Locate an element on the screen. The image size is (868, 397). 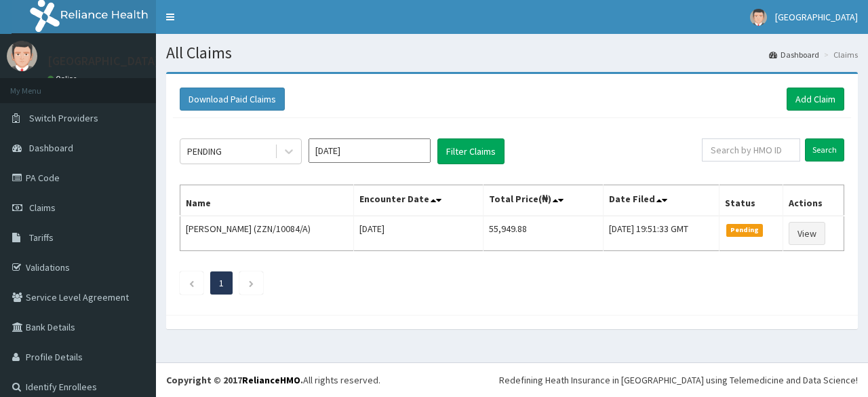
a: Next page is located at coordinates (251, 283).